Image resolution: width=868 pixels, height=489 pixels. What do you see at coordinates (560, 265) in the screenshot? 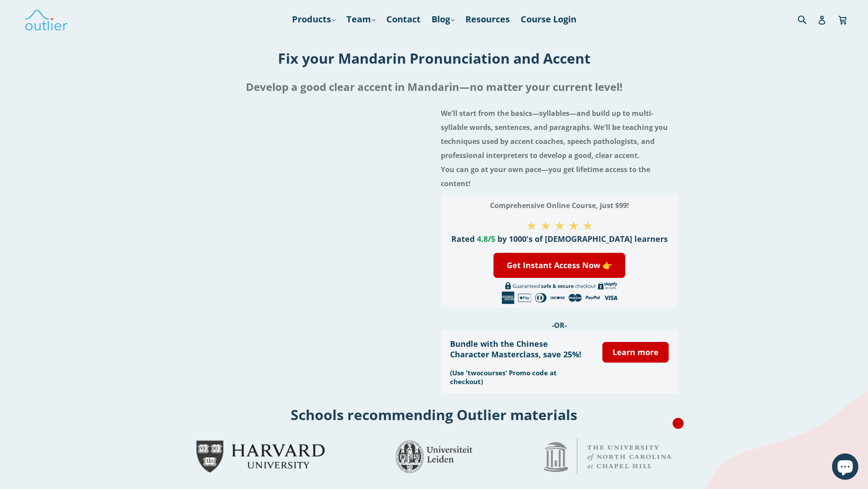
I see `a: Get Instant Access Now 👉` at bounding box center [560, 265].